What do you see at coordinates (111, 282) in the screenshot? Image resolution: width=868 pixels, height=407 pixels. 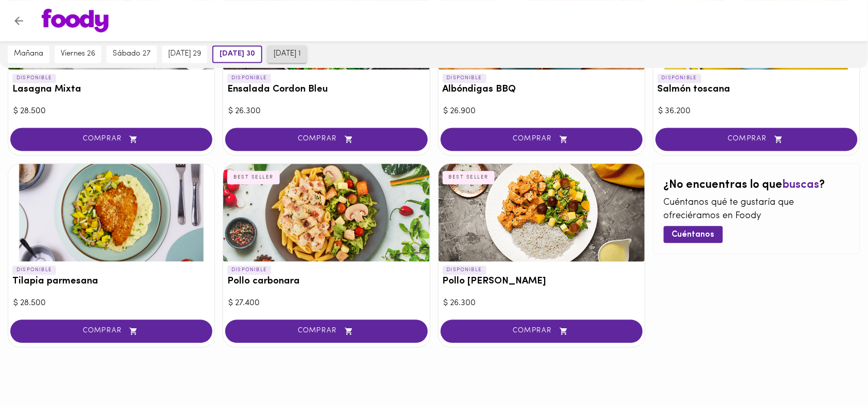 I see `h3: Tilapia parmesana` at bounding box center [111, 282].